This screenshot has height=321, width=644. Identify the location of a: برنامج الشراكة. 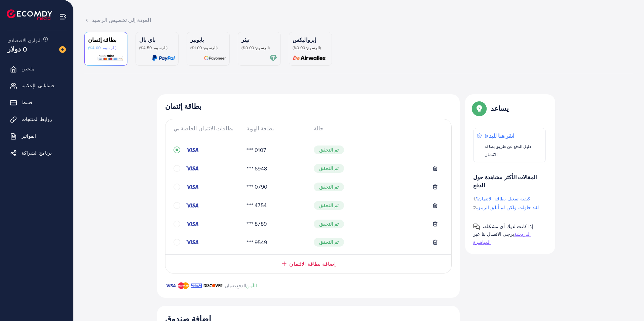
(36, 153).